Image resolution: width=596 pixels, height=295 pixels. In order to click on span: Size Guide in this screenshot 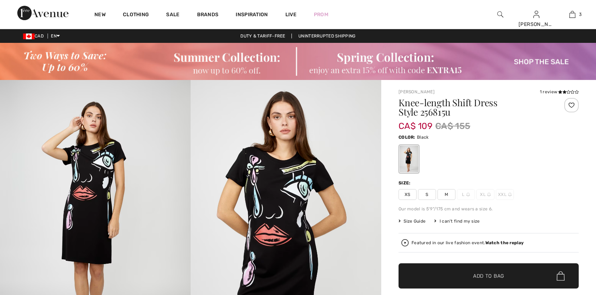, I will do `click(412, 221)`.